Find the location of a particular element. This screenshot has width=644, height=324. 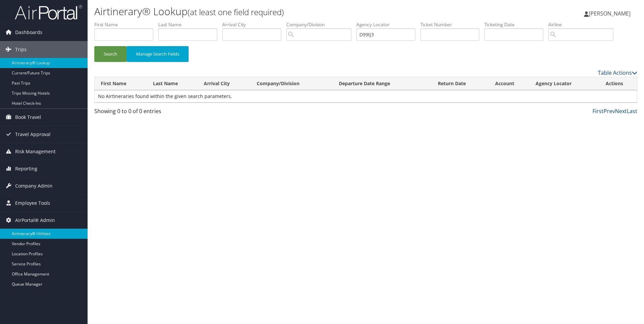

th: Actions is located at coordinates (618, 84).